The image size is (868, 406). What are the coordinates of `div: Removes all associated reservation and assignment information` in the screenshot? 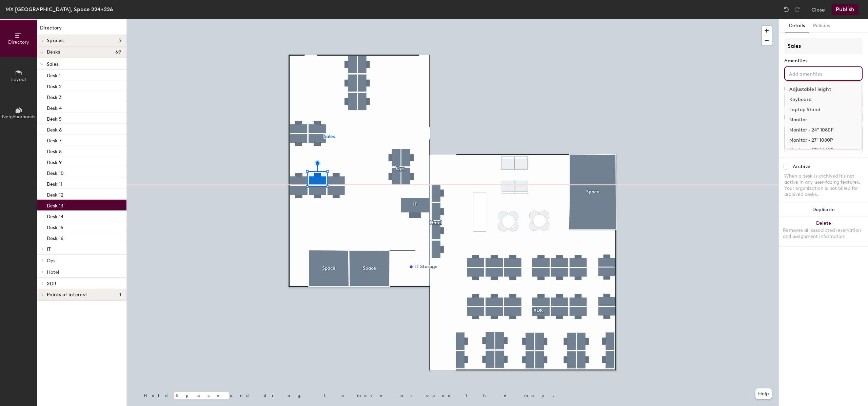 It's located at (823, 234).